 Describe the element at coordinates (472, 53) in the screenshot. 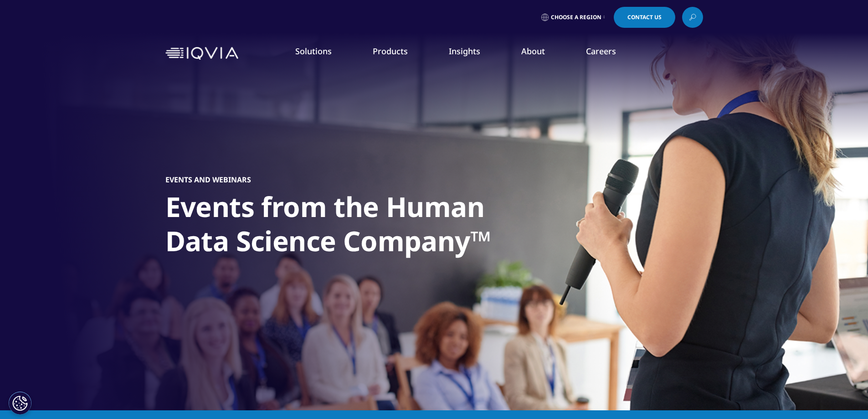

I see `nav: Primary` at that location.